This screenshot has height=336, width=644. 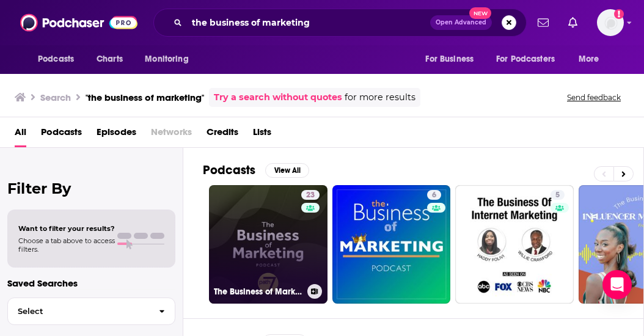 I want to click on a: Podchaser - Follow, Share and Rate Podcasts, so click(x=79, y=23).